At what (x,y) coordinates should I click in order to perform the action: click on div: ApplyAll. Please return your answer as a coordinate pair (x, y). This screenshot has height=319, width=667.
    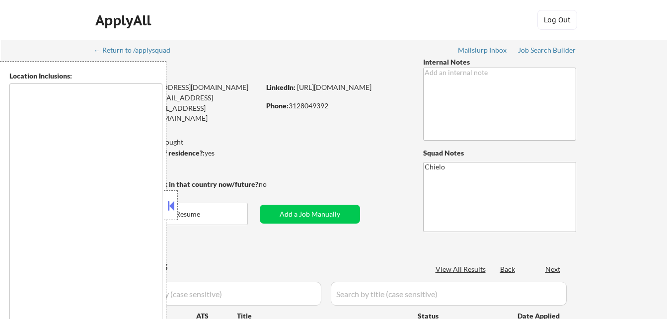
    Looking at the image, I should click on (125, 20).